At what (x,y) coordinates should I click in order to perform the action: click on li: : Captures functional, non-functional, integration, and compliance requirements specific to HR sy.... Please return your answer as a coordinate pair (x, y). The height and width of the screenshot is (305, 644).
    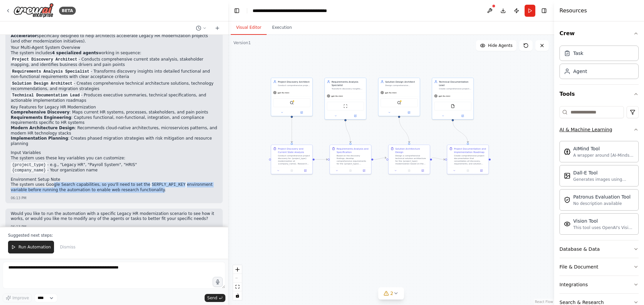
    Looking at the image, I should click on (114, 120).